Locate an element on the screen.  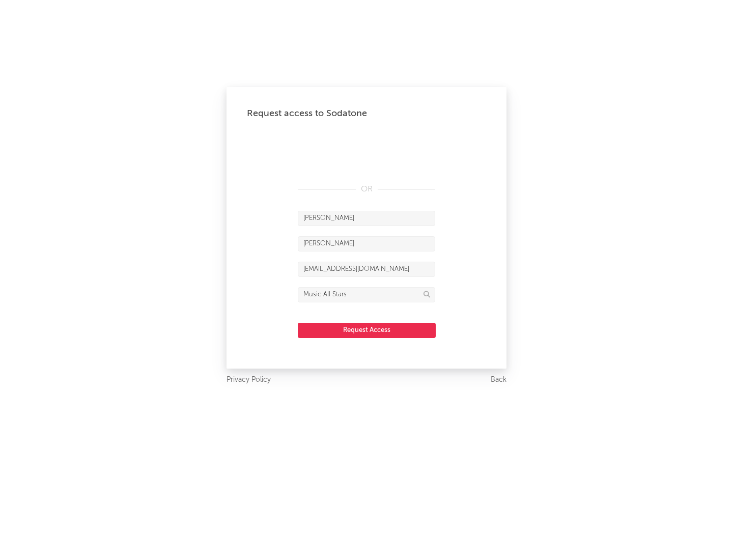
input: Email is located at coordinates (366, 269).